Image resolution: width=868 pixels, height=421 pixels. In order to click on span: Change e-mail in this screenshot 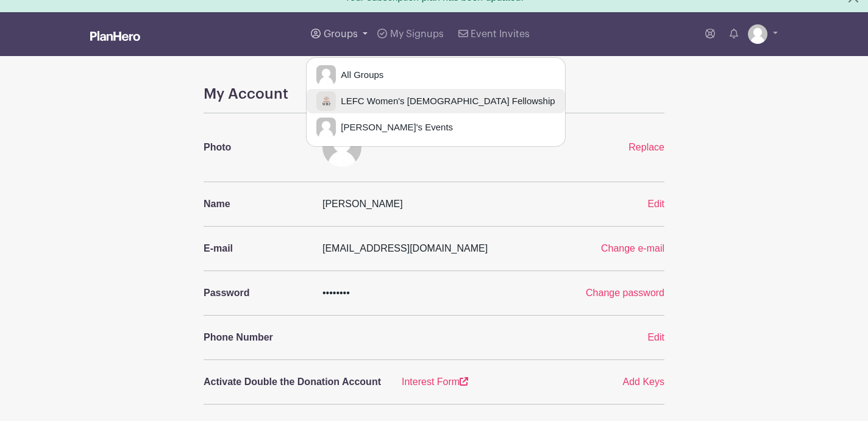, I will do `click(632, 248)`.